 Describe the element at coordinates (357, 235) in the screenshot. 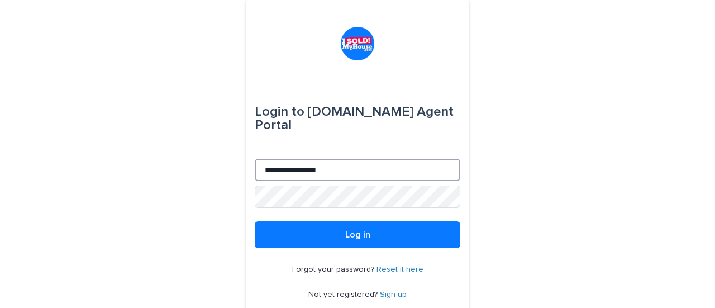

I see `button: Log in` at that location.